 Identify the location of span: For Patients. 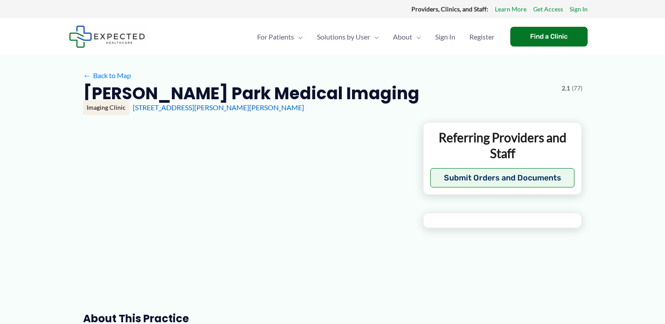
(276, 37).